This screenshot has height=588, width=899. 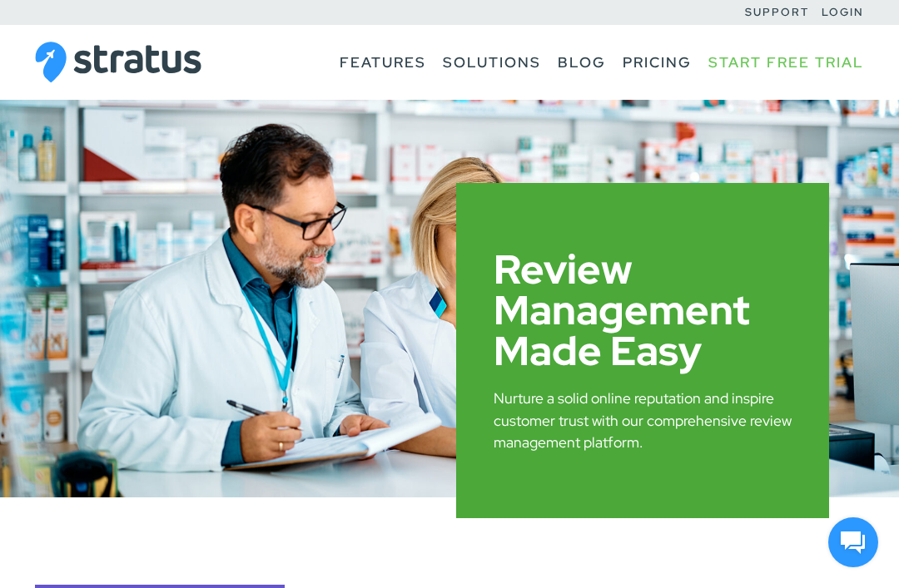 What do you see at coordinates (842, 12) in the screenshot?
I see `a: Login` at bounding box center [842, 12].